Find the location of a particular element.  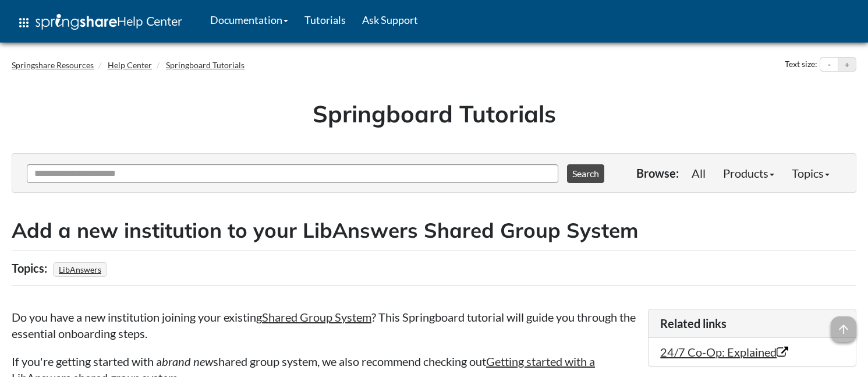

a: Documentation is located at coordinates (249, 20).